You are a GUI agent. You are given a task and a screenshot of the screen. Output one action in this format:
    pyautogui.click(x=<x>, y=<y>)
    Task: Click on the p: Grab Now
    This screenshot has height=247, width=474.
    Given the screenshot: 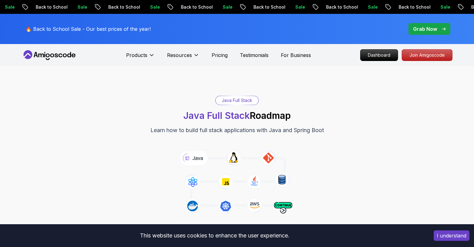 What is the action you would take?
    pyautogui.click(x=425, y=29)
    